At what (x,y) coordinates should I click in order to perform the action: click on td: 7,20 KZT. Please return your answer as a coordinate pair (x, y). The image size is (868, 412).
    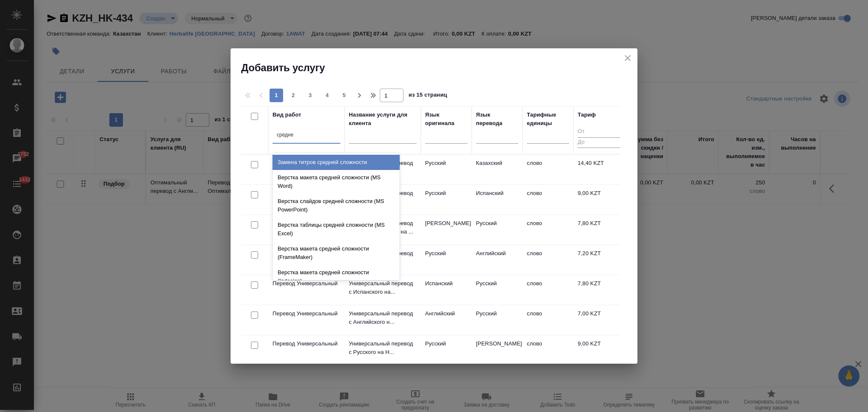
    Looking at the image, I should click on (599, 259).